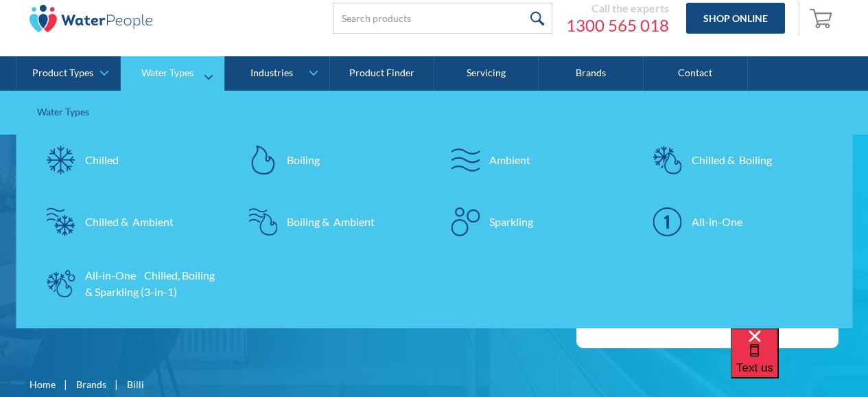  Describe the element at coordinates (277, 74) in the screenshot. I see `a: Industries` at that location.